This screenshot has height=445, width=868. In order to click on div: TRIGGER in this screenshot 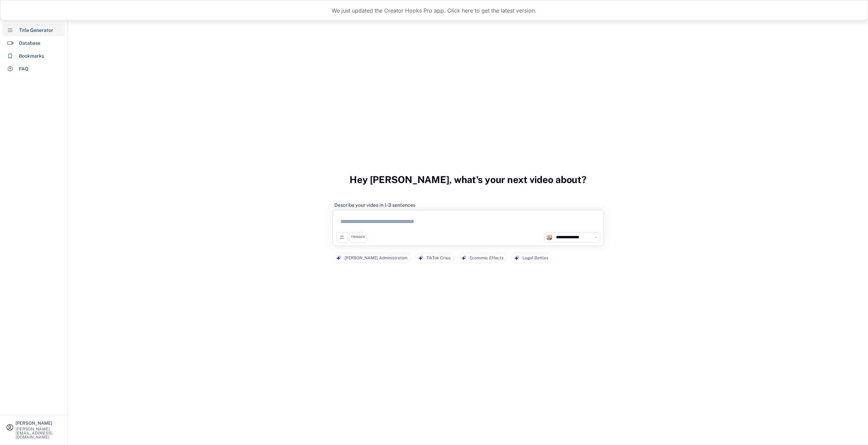, I will do `click(358, 237)`.